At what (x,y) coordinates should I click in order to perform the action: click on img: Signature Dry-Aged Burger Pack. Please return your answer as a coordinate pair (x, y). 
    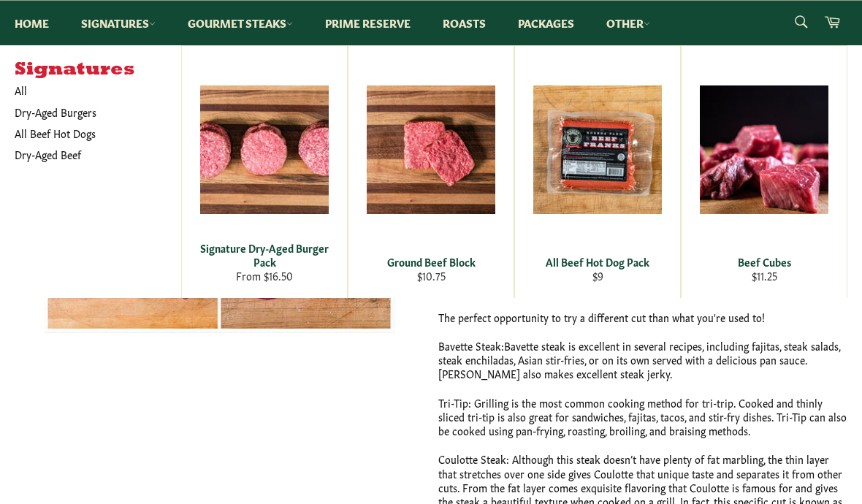
    Looking at the image, I should click on (265, 150).